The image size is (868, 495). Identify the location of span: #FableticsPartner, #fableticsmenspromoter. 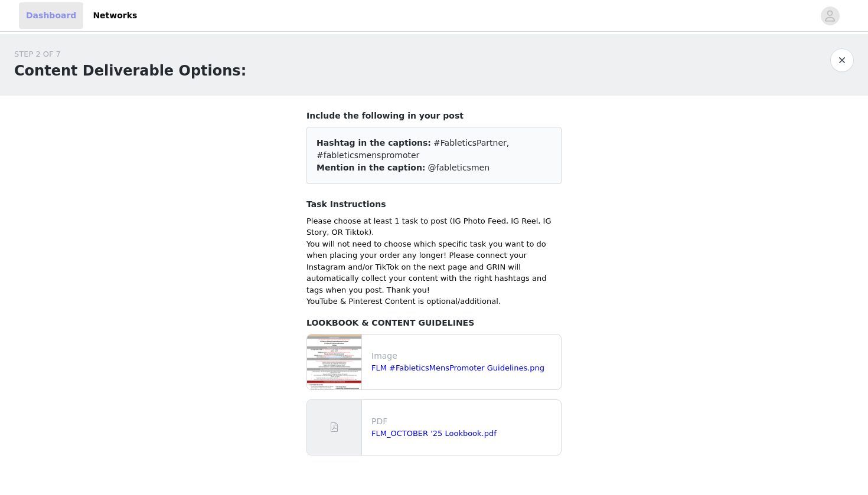
(412, 149).